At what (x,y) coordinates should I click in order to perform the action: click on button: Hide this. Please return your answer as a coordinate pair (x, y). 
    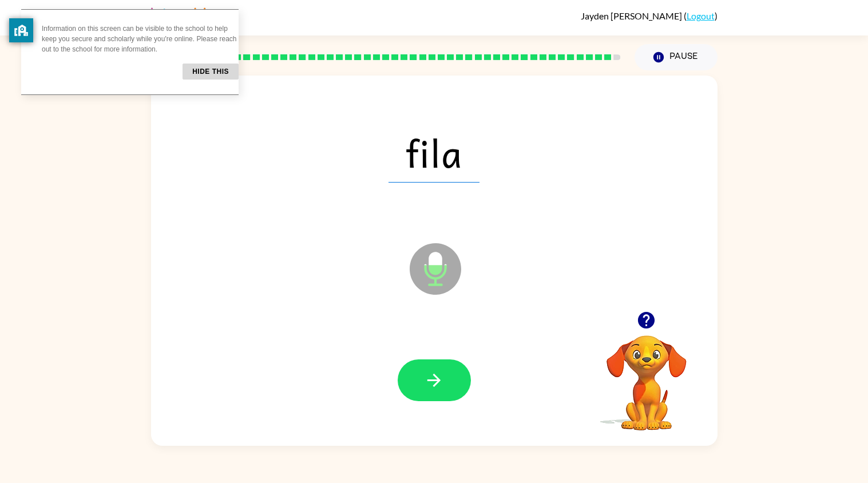
    Looking at the image, I should click on (211, 72).